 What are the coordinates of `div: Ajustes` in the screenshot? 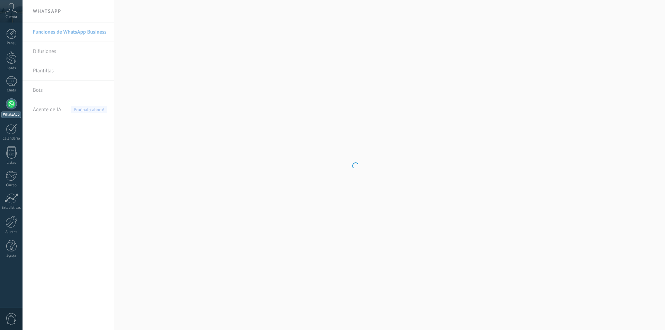 It's located at (11, 232).